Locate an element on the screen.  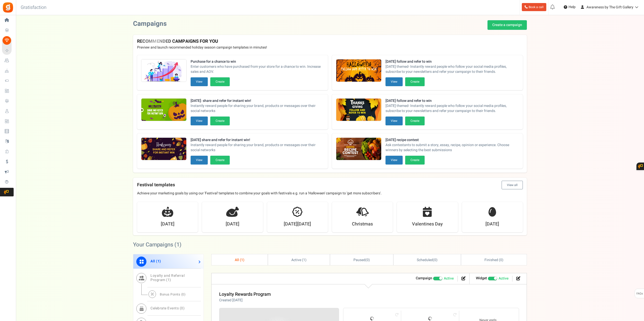
a: Book a call is located at coordinates (534, 7).